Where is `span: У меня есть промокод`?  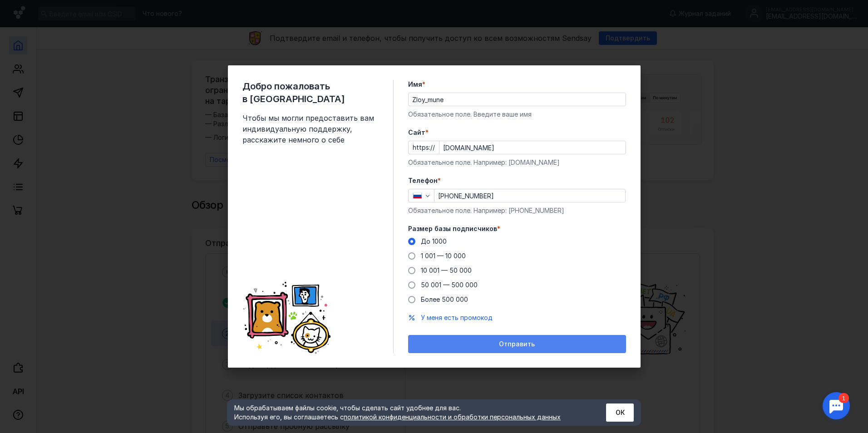 span: У меня есть промокод is located at coordinates (456, 317).